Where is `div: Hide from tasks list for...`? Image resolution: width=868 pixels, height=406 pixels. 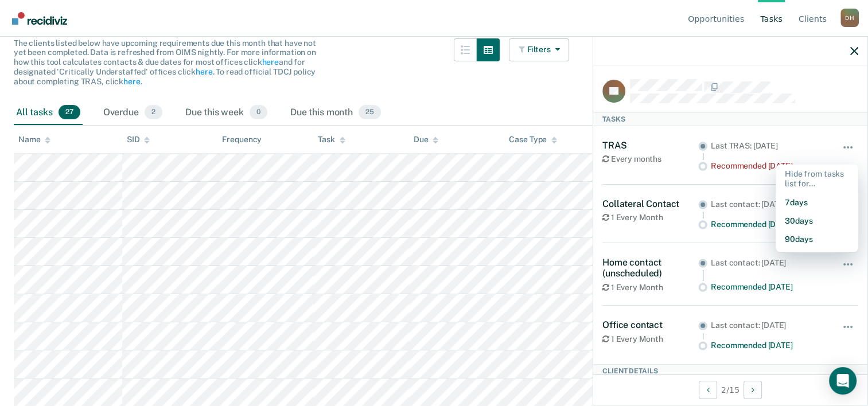
div: Hide from tasks list for... is located at coordinates (817, 179).